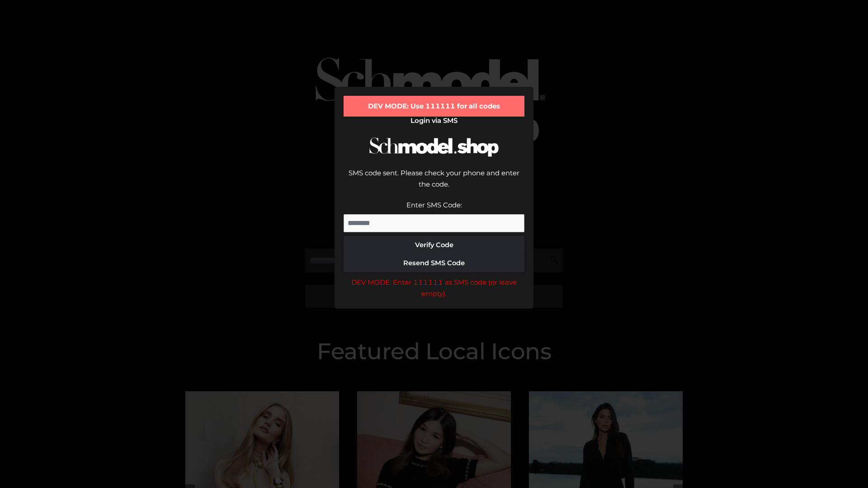  Describe the element at coordinates (434, 205) in the screenshot. I see `label: Enter SMS Code:` at that location.